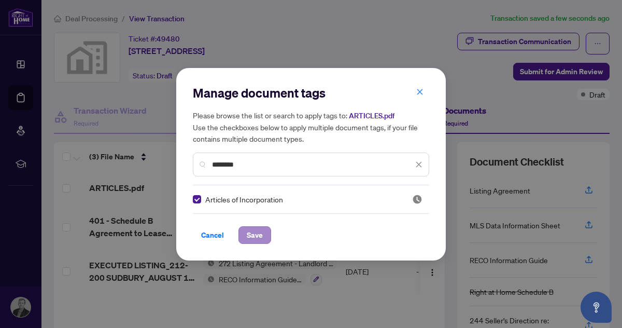 The image size is (622, 328). I want to click on button: Open asap, so click(596, 307).